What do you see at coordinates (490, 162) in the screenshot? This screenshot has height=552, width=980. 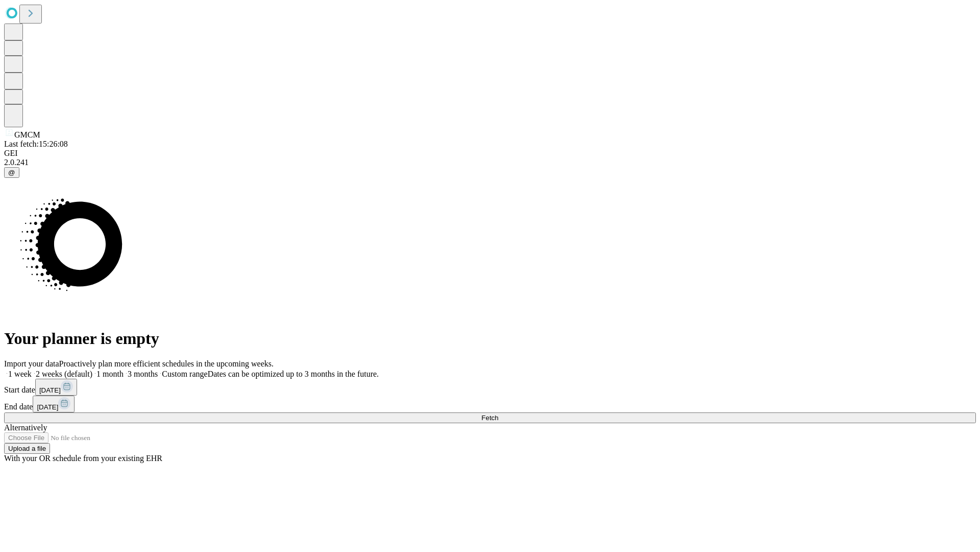 I see `div: 2.0.241` at bounding box center [490, 162].